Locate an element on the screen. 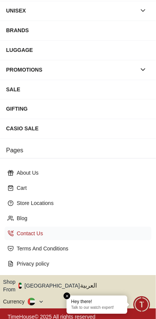 The width and height of the screenshot is (156, 319). div: Chat Widget is located at coordinates (142, 305).